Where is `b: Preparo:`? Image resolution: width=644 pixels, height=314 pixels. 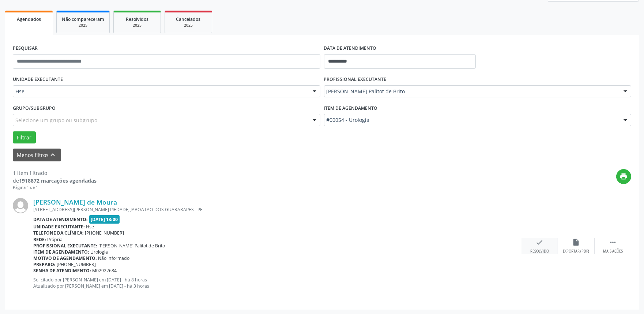
b: Preparo: is located at coordinates (44, 264).